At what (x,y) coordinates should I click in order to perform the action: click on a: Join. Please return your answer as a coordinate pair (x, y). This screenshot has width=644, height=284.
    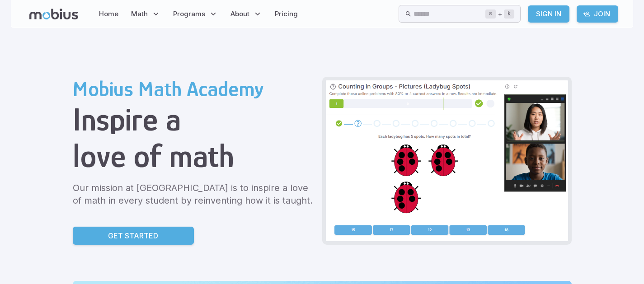
    Looking at the image, I should click on (598, 14).